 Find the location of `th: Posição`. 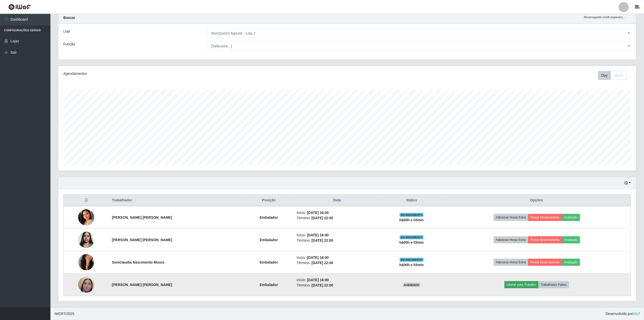

th: Posição is located at coordinates (269, 200).